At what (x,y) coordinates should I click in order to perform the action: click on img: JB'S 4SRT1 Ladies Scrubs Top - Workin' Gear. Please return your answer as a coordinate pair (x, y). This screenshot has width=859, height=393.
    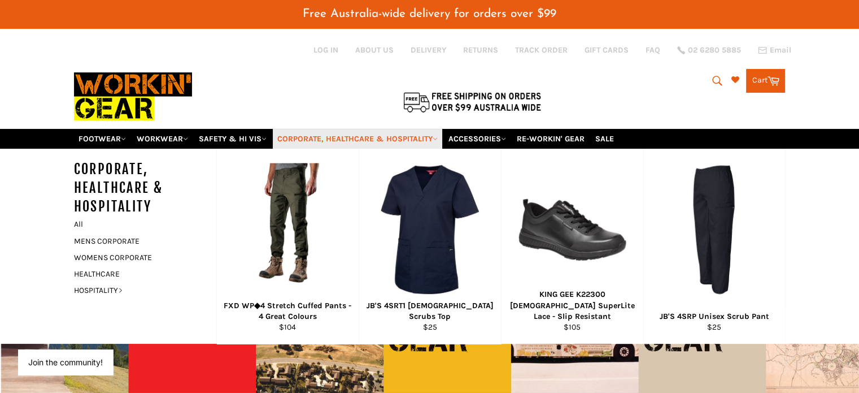
    Looking at the image, I should click on (430, 229).